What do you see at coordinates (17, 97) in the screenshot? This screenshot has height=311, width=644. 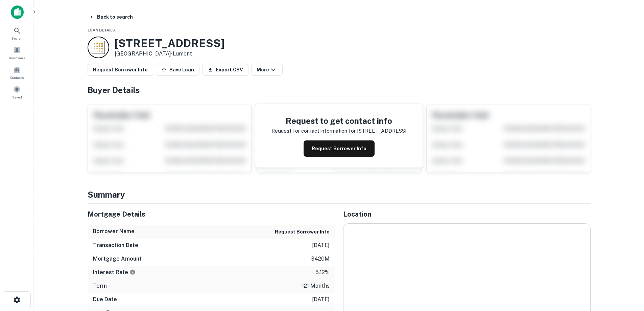 I see `span: Saved` at bounding box center [17, 97].